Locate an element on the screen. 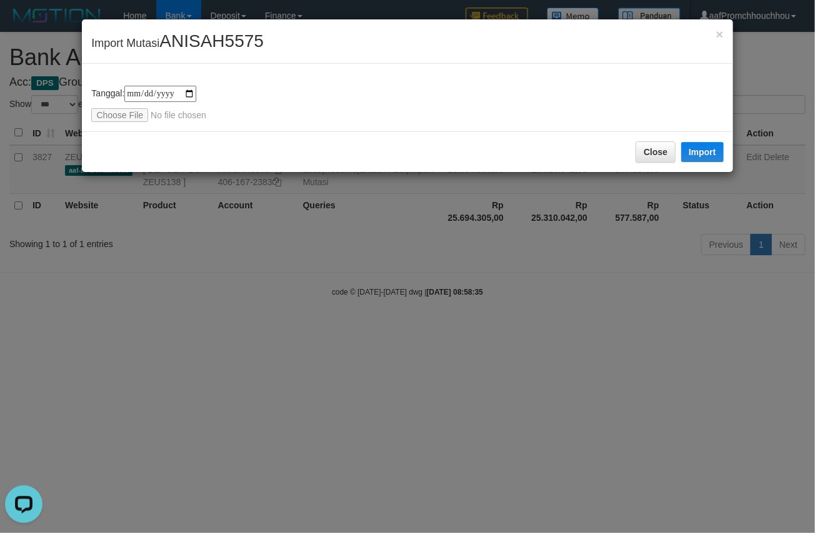 This screenshot has width=815, height=533. button: Import is located at coordinates (703, 152).